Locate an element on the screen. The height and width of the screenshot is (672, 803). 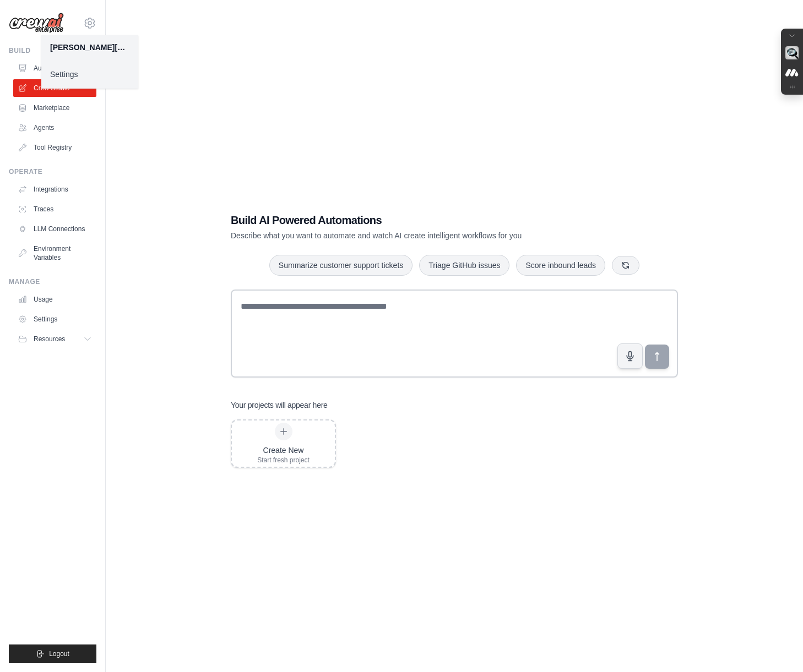
button: Logout is located at coordinates (52, 654).